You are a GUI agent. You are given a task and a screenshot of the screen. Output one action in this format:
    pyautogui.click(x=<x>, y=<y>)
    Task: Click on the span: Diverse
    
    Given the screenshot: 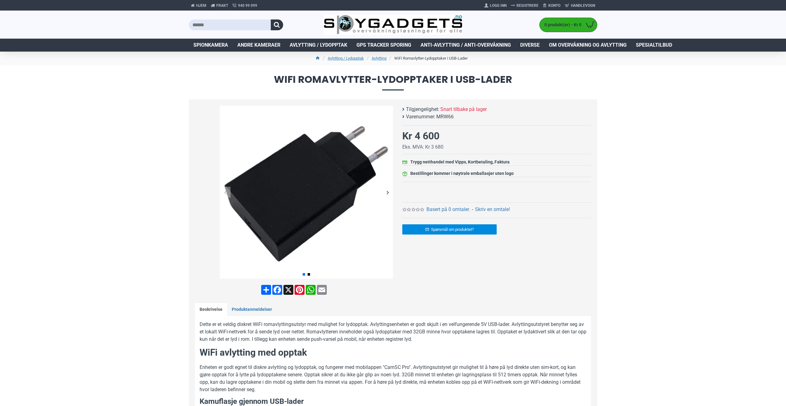 What is the action you would take?
    pyautogui.click(x=530, y=45)
    